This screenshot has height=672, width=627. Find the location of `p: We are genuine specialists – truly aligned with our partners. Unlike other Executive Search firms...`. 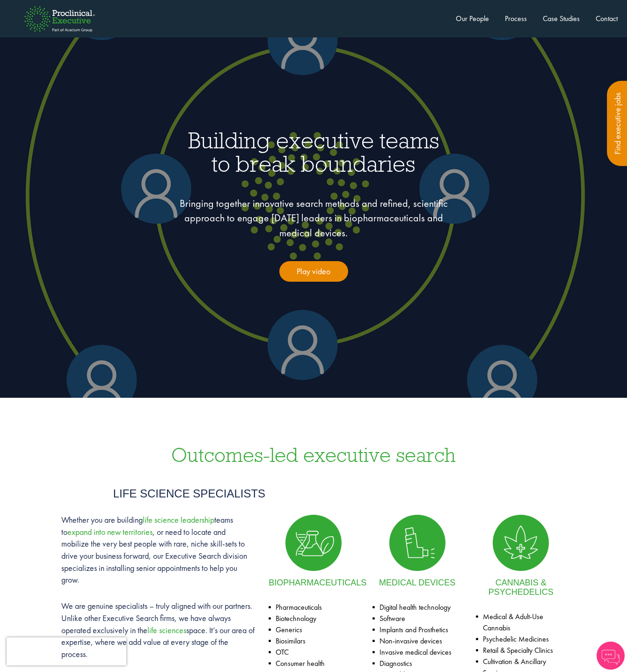

p: We are genuine specialists – truly aligned with our partners. Unlike other Executive Search firms... is located at coordinates (158, 630).